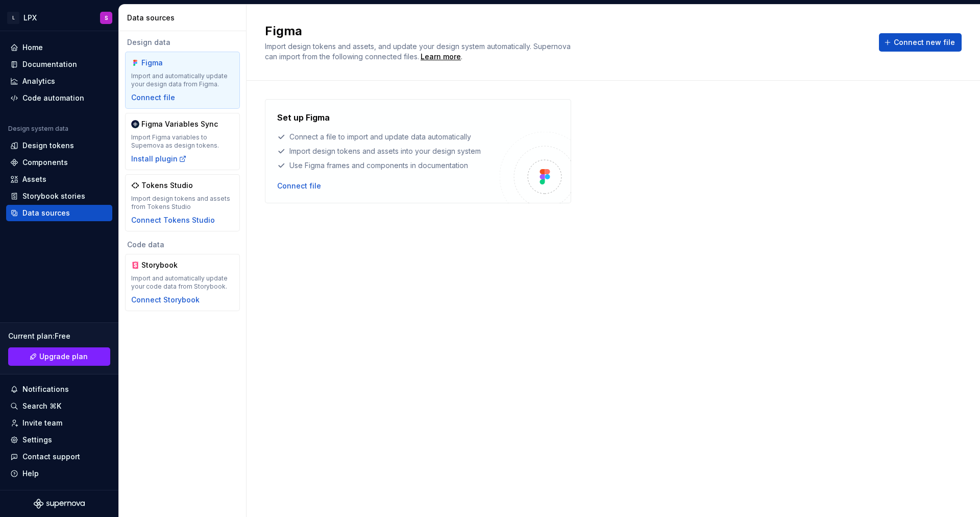  Describe the element at coordinates (59, 474) in the screenshot. I see `button: Help` at that location.